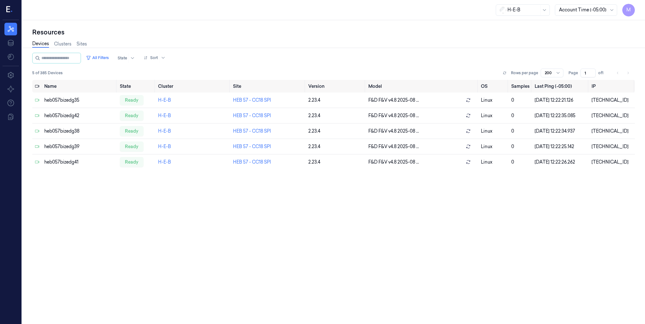  What do you see at coordinates (40, 44) in the screenshot?
I see `a: Devices` at bounding box center [40, 44].